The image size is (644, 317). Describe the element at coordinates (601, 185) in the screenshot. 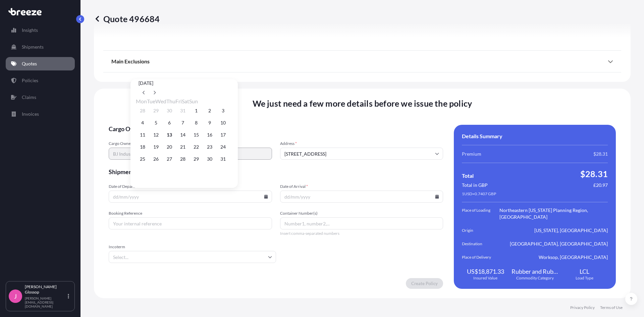

I see `span: £20.97` at that location.